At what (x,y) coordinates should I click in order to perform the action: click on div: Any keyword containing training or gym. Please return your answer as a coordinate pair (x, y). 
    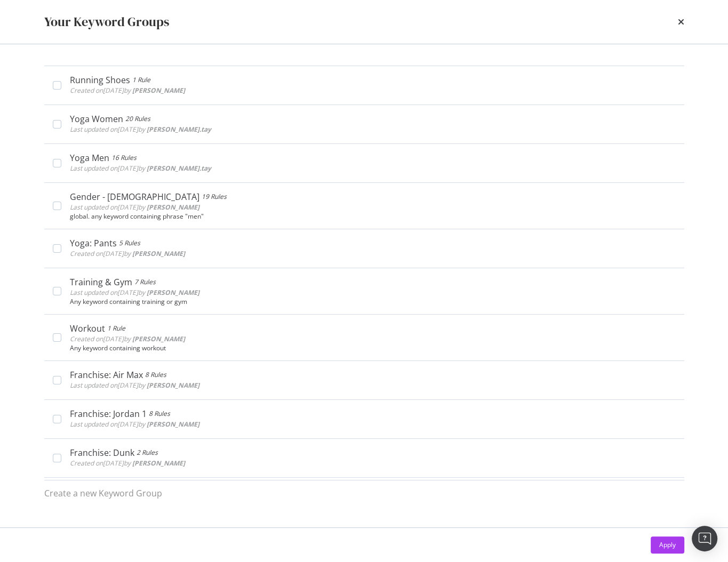
    Looking at the image, I should click on (373, 302).